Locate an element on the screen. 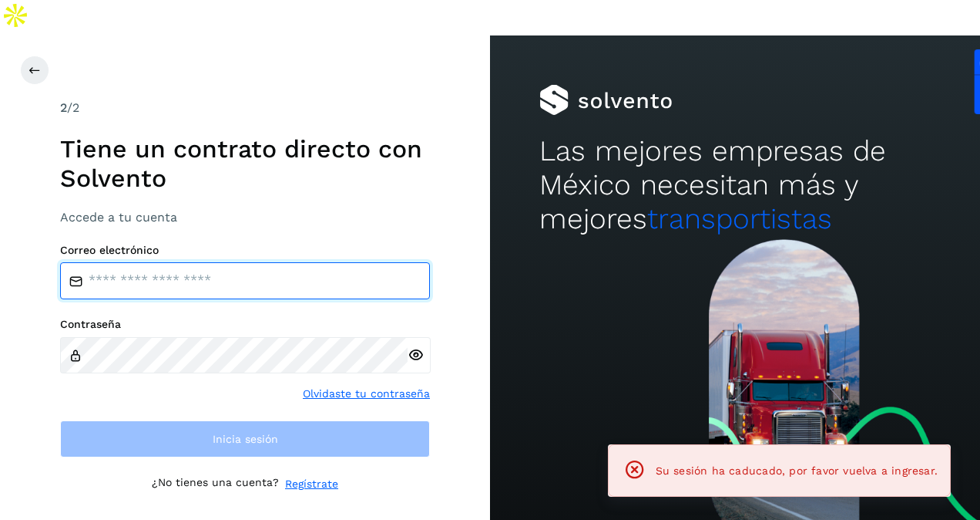 This screenshot has height=520, width=980. label: Correo electrónico is located at coordinates (245, 250).